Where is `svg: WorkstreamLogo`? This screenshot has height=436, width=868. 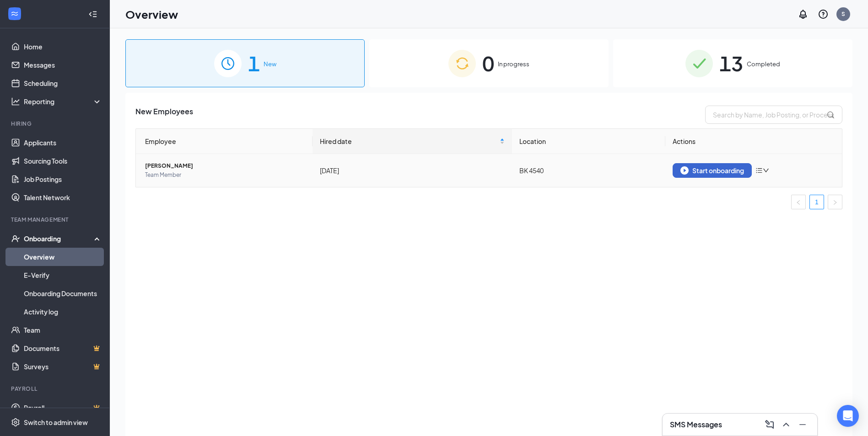 svg: WorkstreamLogo is located at coordinates (14, 14).